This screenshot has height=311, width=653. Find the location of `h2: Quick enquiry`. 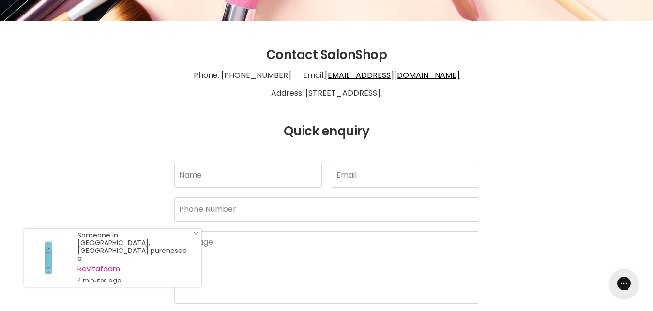

h2: Quick enquiry is located at coordinates (326, 132).